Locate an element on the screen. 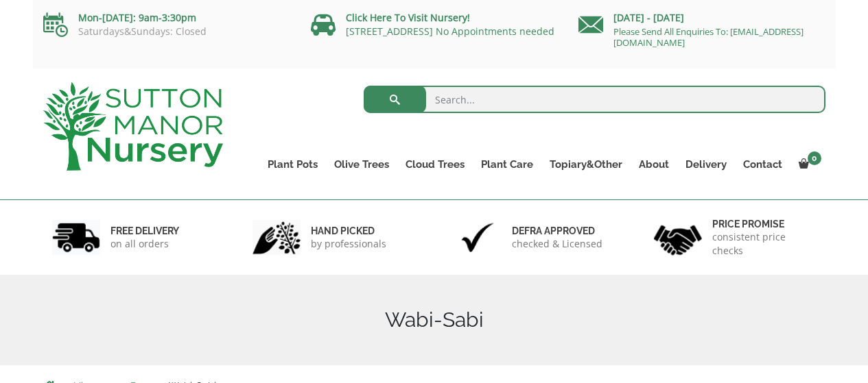 Image resolution: width=868 pixels, height=383 pixels. h6: Defra approved is located at coordinates (557, 231).